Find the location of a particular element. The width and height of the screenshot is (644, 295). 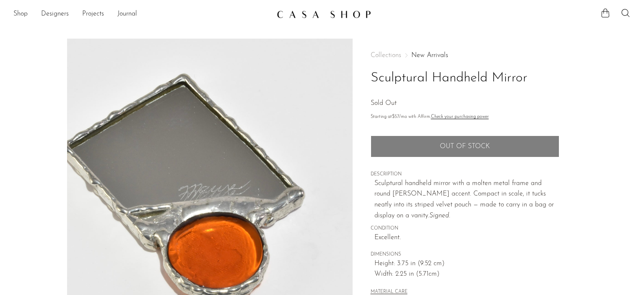

span: Height: 3.75 in (9.52 cm) is located at coordinates (467, 264).